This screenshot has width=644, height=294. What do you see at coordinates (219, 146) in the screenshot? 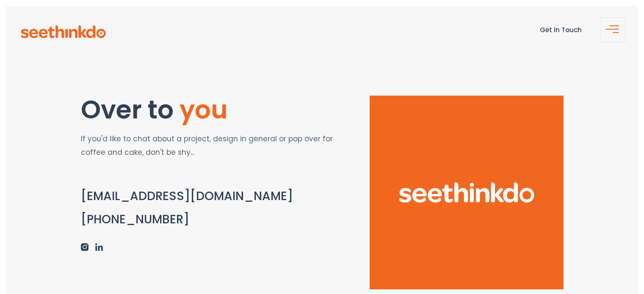
I see `p: If you'd like to chat about a project, design in general or pop over for coffee and cake, don't b...` at bounding box center [219, 146].